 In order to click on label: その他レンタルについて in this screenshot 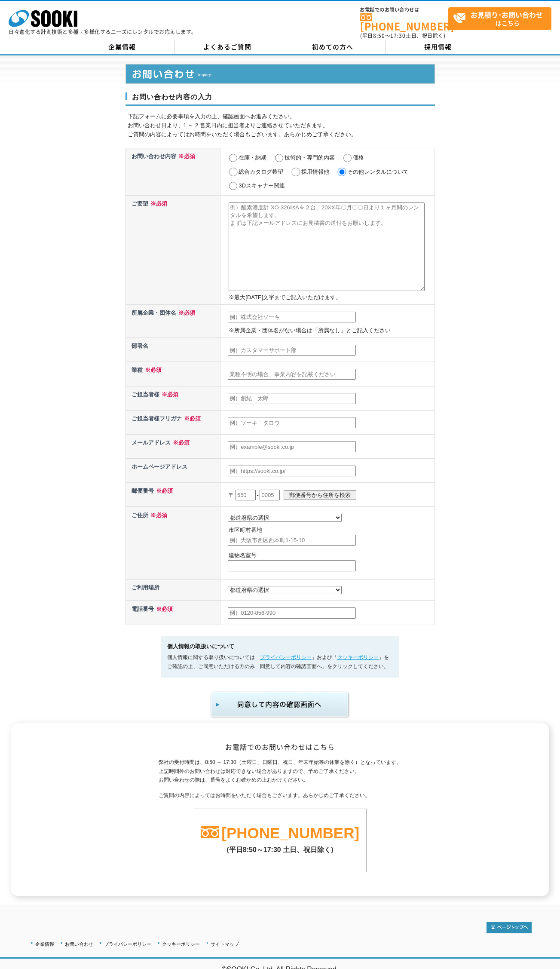, I will do `click(378, 172)`.